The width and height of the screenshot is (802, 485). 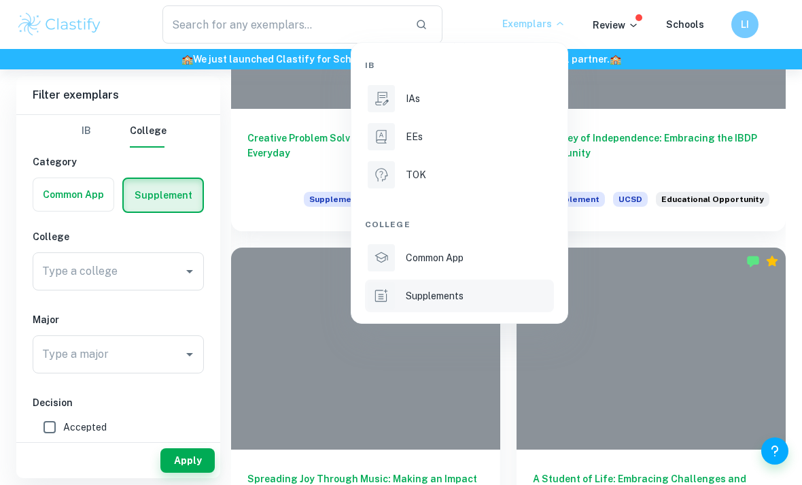 What do you see at coordinates (460, 296) in the screenshot?
I see `a: Supplements` at bounding box center [460, 296].